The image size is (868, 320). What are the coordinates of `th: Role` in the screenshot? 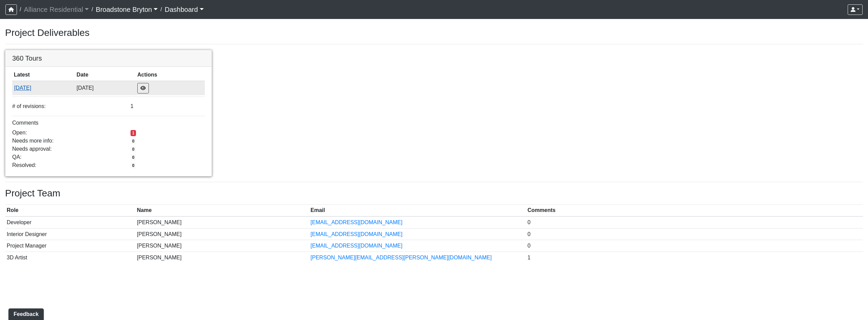 It's located at (71, 211).